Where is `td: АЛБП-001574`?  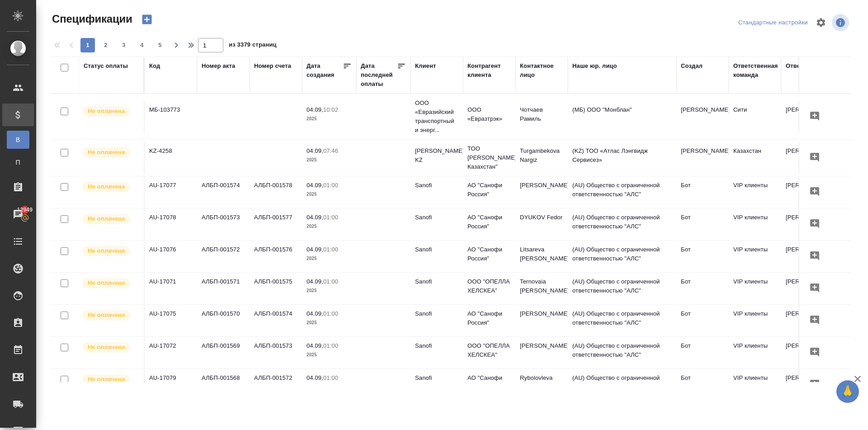
td: АЛБП-001574 is located at coordinates (223, 192).